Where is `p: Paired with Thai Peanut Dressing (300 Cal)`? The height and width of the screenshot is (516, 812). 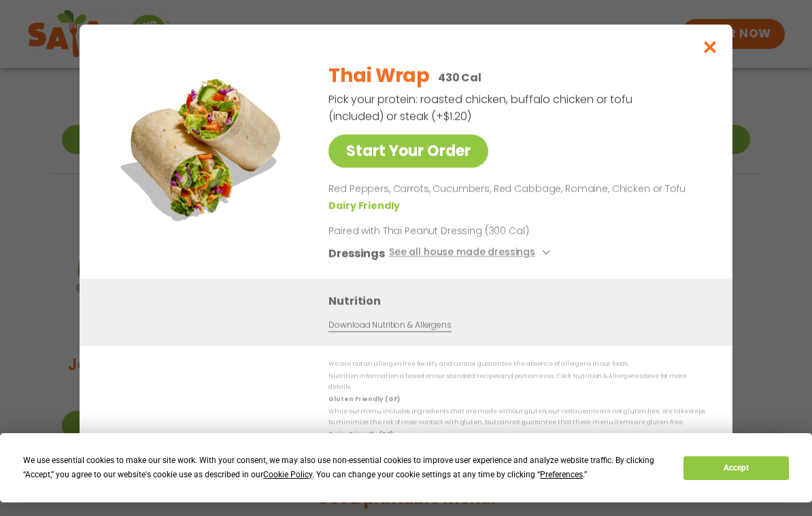 p: Paired with Thai Peanut Dressing (300 Cal) is located at coordinates (454, 230).